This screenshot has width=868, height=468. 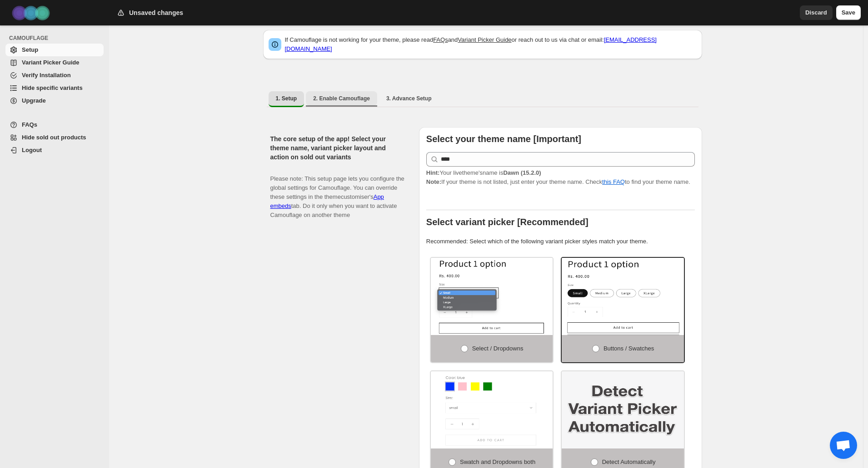 I want to click on a: this FAQ, so click(x=613, y=182).